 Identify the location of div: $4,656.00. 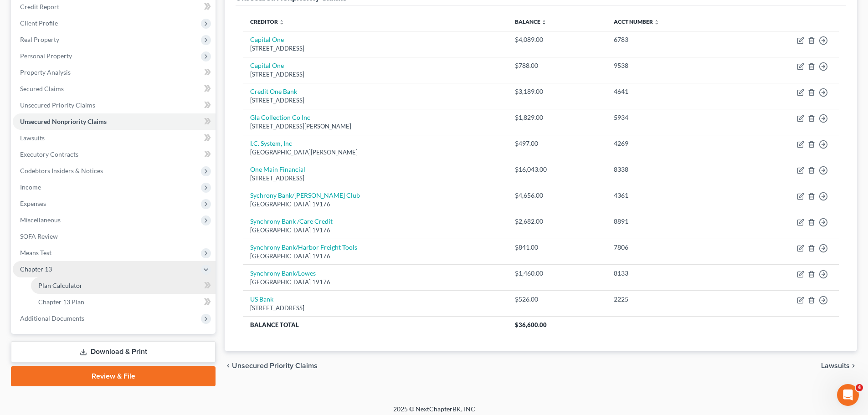
(557, 196).